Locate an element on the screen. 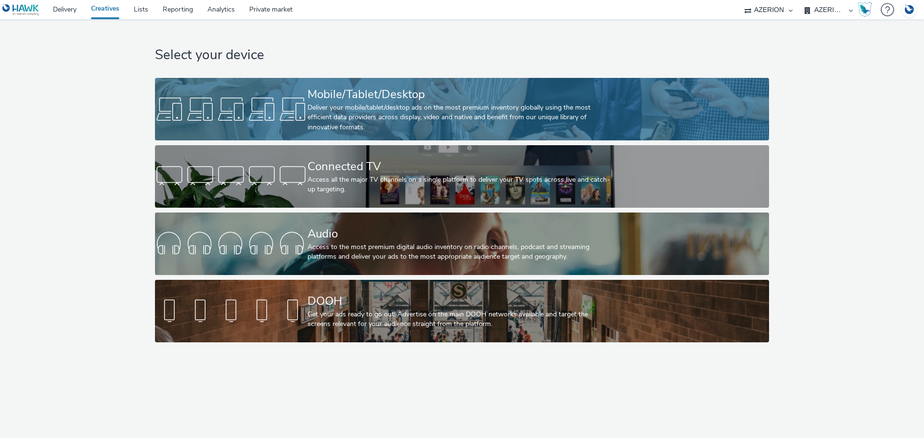  img: Account DE is located at coordinates (909, 10).